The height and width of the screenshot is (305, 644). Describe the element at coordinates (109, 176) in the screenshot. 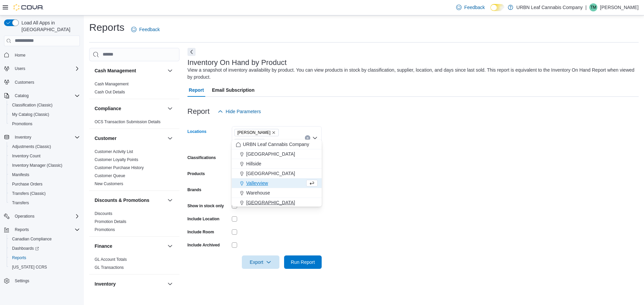

I see `span: Customer Queue` at that location.